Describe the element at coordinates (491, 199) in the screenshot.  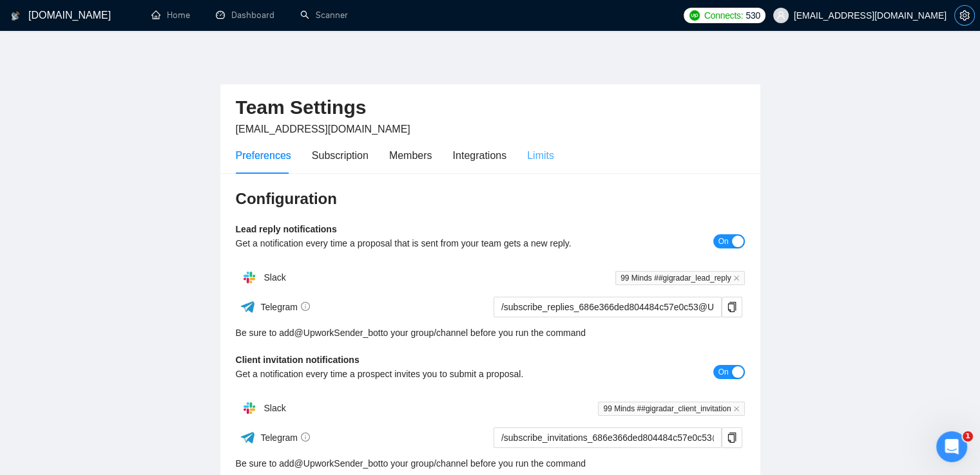
I see `h3: Configuration` at that location.